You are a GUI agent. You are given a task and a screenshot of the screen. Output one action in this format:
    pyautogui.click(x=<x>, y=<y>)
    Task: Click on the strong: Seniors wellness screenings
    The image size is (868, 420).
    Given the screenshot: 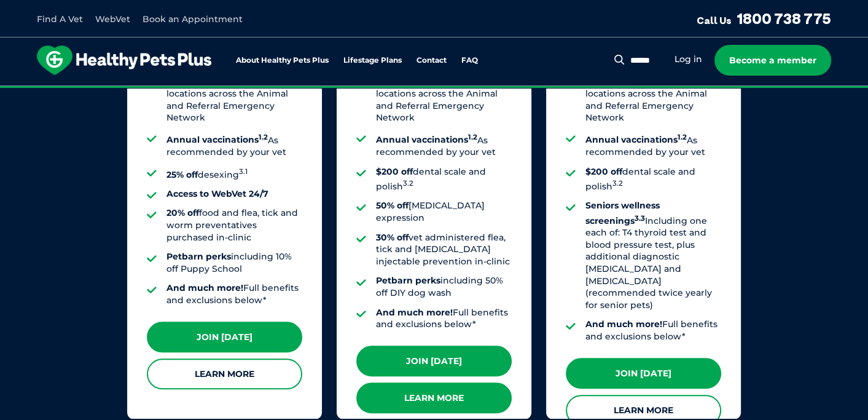 What is the action you would take?
    pyautogui.click(x=622, y=213)
    